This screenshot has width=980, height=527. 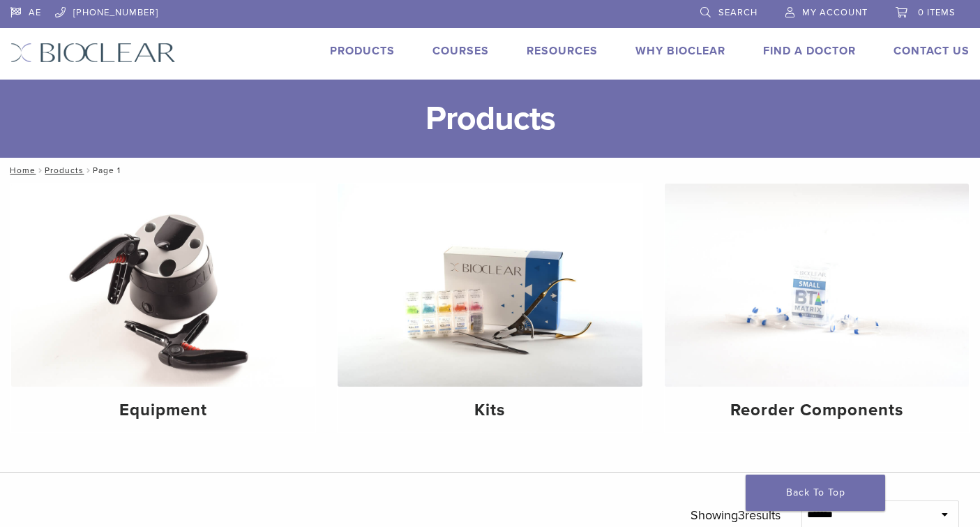 What do you see at coordinates (938, 13) in the screenshot?
I see `span: 0 items` at bounding box center [938, 13].